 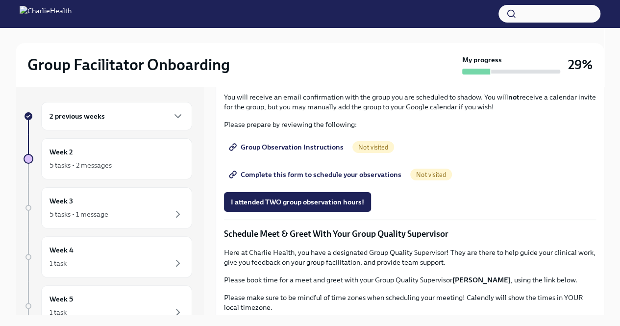 I want to click on div: 2 previous weeks, so click(x=117, y=116).